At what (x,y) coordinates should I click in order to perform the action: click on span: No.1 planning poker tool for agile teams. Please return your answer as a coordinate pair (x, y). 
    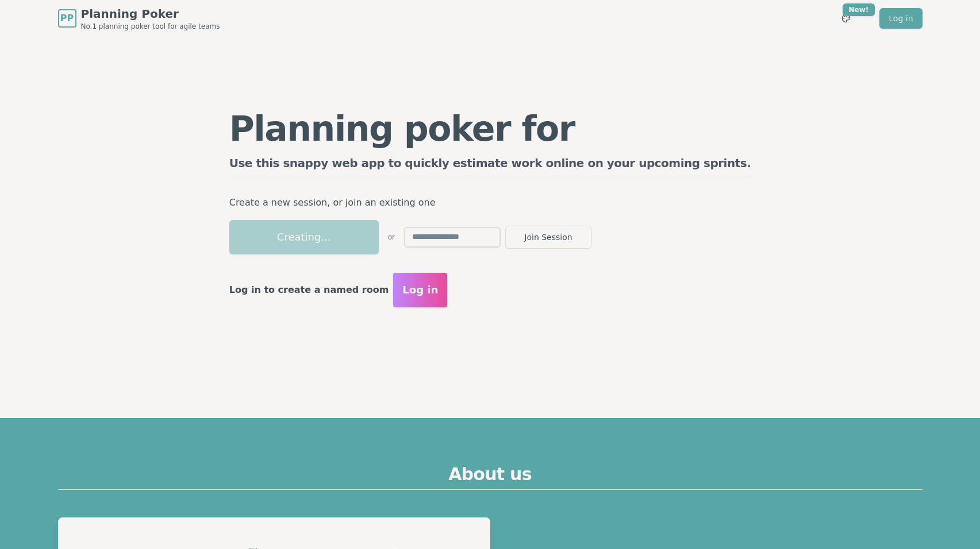
    Looking at the image, I should click on (151, 26).